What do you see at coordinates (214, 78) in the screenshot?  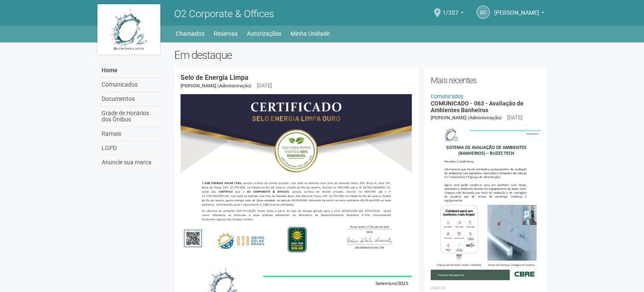 I see `a: Selo de Energia Limpa` at bounding box center [214, 78].